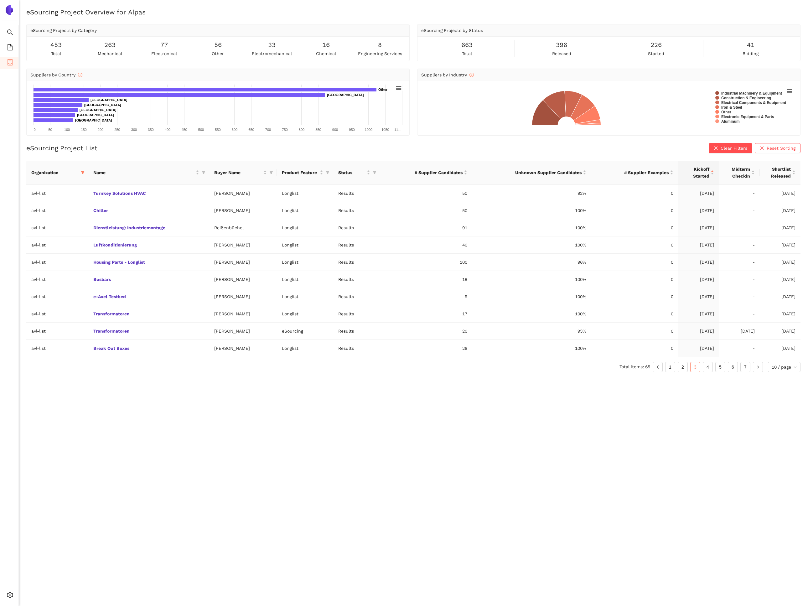 This screenshot has height=606, width=808. I want to click on text: 0, so click(34, 130).